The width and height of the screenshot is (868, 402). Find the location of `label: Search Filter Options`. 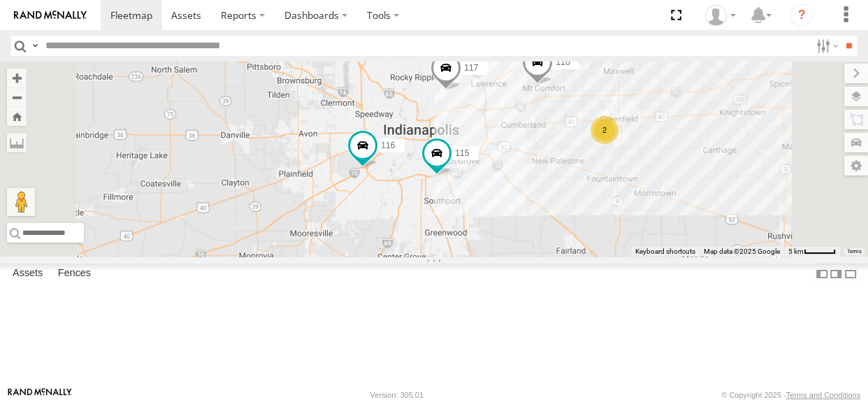

label: Search Filter Options is located at coordinates (825, 45).